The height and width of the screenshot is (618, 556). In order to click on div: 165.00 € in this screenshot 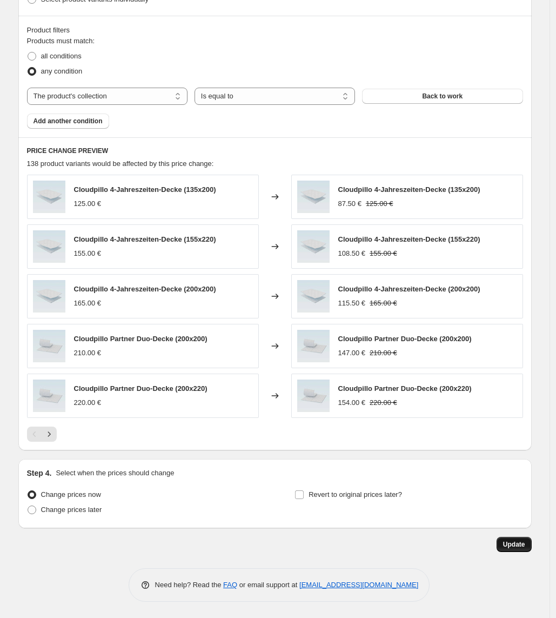, I will do `click(88, 303)`.